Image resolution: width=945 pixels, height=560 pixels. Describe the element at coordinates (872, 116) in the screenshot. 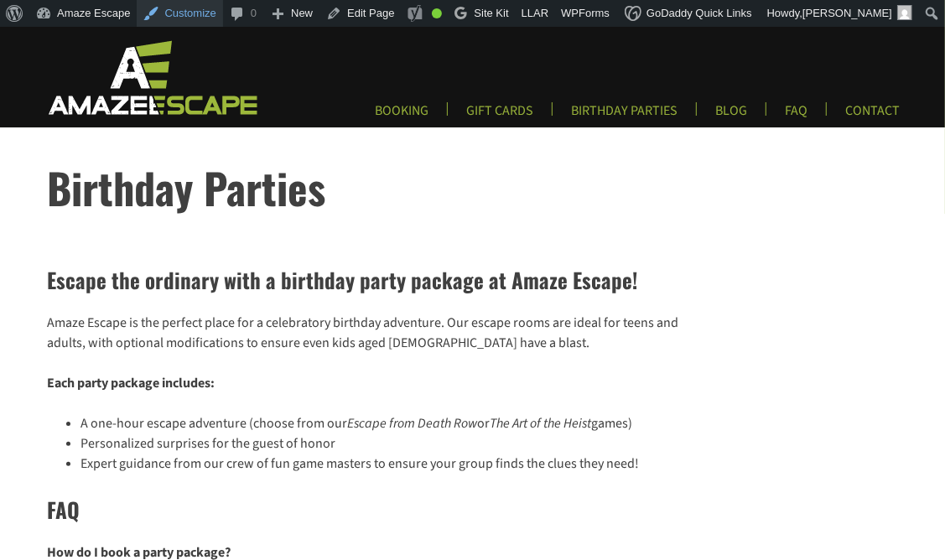

I see `a: CONTACT` at that location.